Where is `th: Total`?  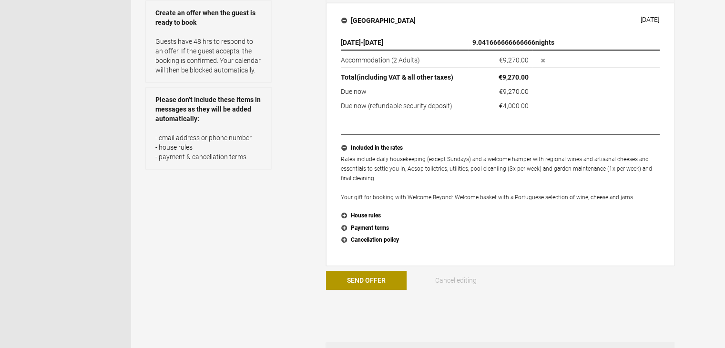
th: Total is located at coordinates (405, 76).